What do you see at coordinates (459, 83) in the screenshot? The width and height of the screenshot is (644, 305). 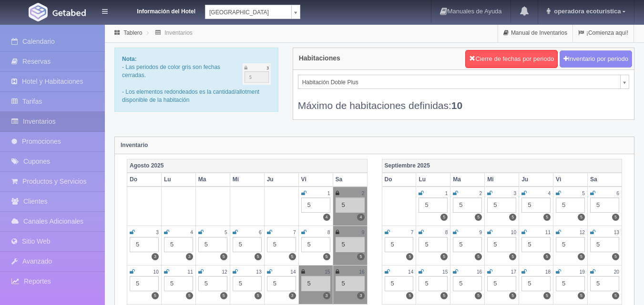 I see `span: Habitación Doble Plus` at bounding box center [459, 83].